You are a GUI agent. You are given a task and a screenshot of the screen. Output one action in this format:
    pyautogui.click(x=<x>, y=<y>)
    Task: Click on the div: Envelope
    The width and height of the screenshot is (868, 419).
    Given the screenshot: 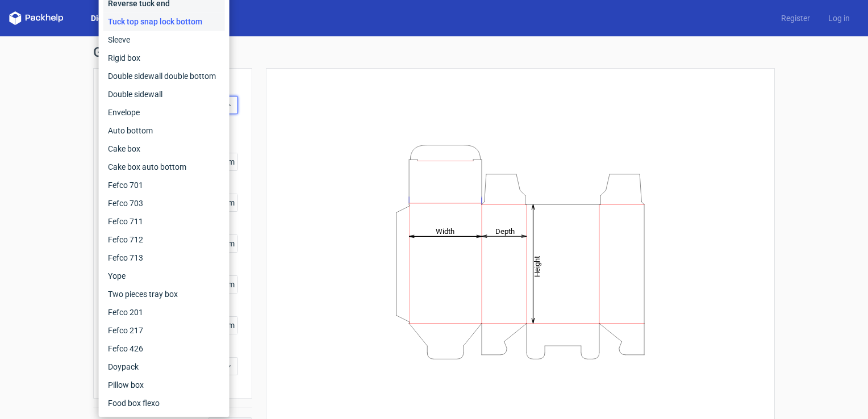 What is the action you would take?
    pyautogui.click(x=164, y=112)
    